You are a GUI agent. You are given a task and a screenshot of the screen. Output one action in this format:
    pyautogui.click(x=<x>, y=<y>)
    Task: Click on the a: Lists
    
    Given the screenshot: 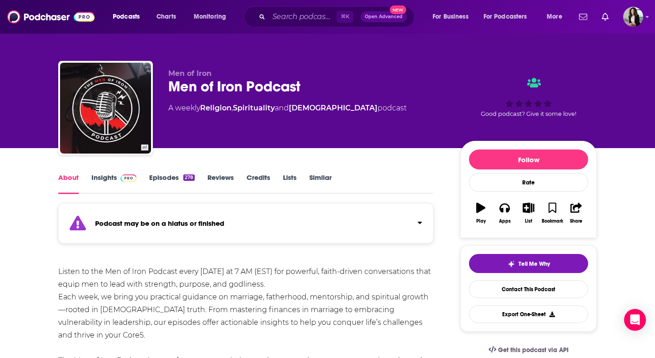 What is the action you would take?
    pyautogui.click(x=290, y=184)
    